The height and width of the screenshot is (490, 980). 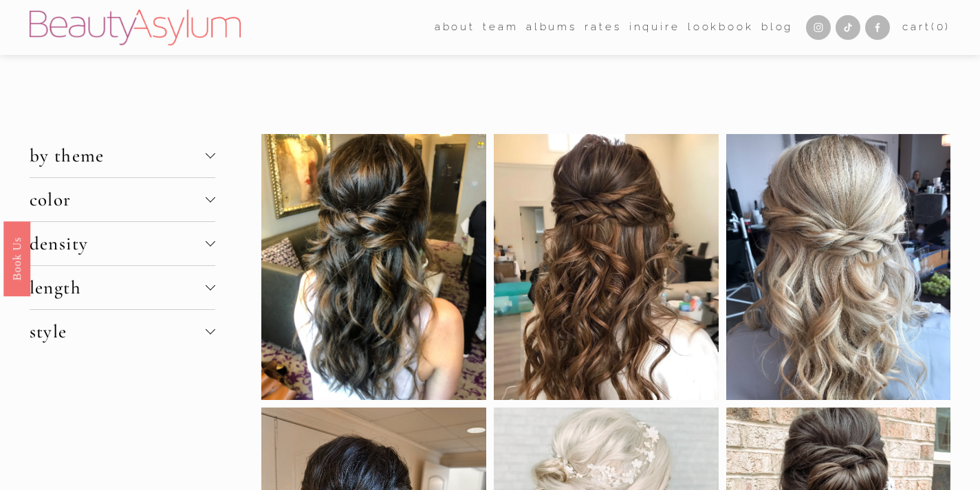 I want to click on button: length, so click(x=122, y=287).